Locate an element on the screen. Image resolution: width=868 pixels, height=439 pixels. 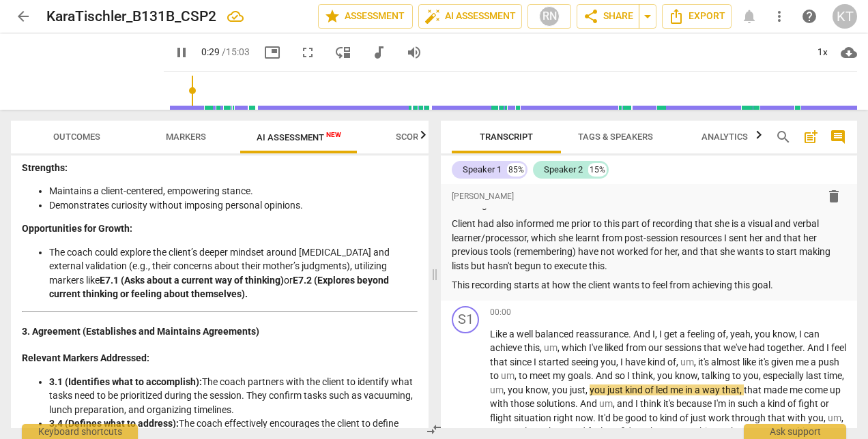
span: made is located at coordinates (776, 390).